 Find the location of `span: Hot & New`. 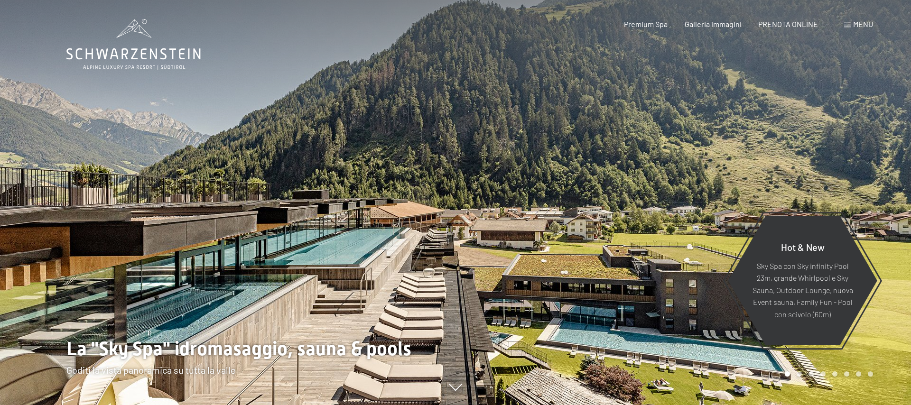

span: Hot & New is located at coordinates (803, 247).